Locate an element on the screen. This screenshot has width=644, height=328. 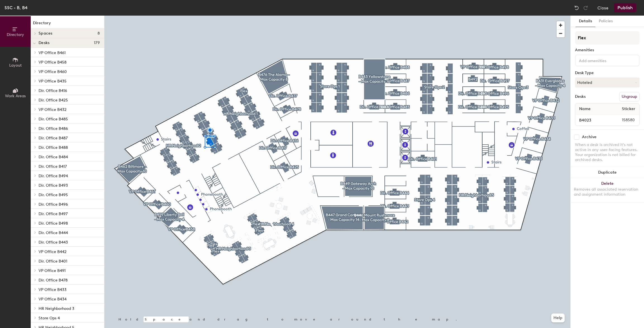
span: HR Neighborhood 3 is located at coordinates (57, 309).